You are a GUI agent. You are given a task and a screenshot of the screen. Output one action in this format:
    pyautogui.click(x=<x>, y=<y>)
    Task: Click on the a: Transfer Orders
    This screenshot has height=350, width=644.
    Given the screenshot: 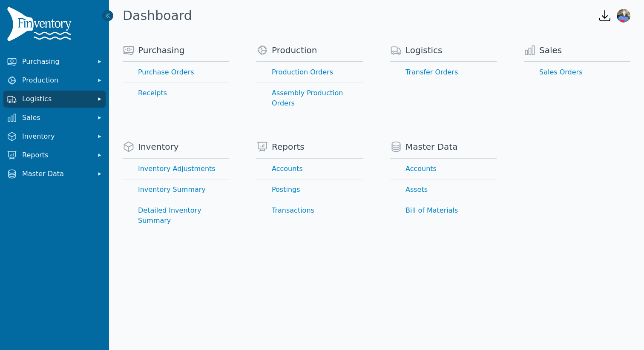 What is the action you would take?
    pyautogui.click(x=443, y=72)
    